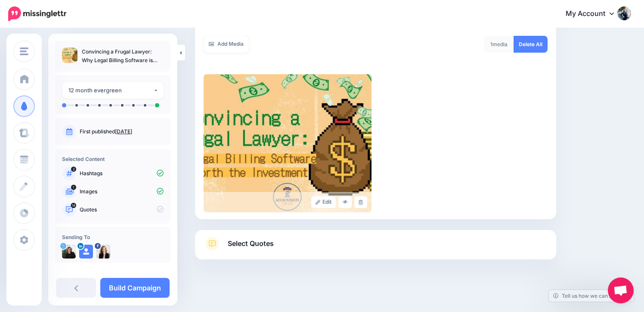 This screenshot has width=644, height=312. Describe the element at coordinates (104, 252) in the screenshot. I see `img: 325356396_563029482349385_6594150499625394851_n-bsa130042.jpg` at that location.